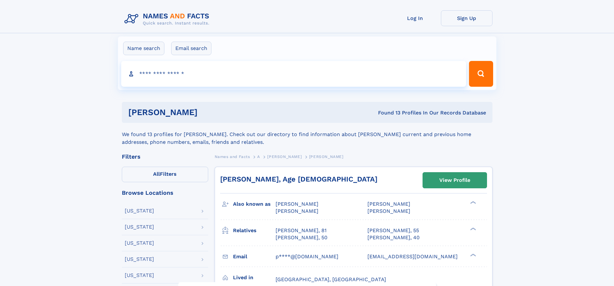  Describe the element at coordinates (254, 278) in the screenshot. I see `h3: Lived in` at that location.